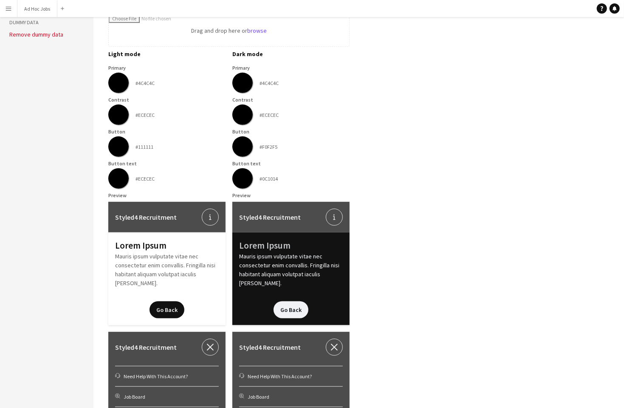 The height and width of the screenshot is (408, 624). Describe the element at coordinates (144, 147) in the screenshot. I see `div: #111111` at that location.